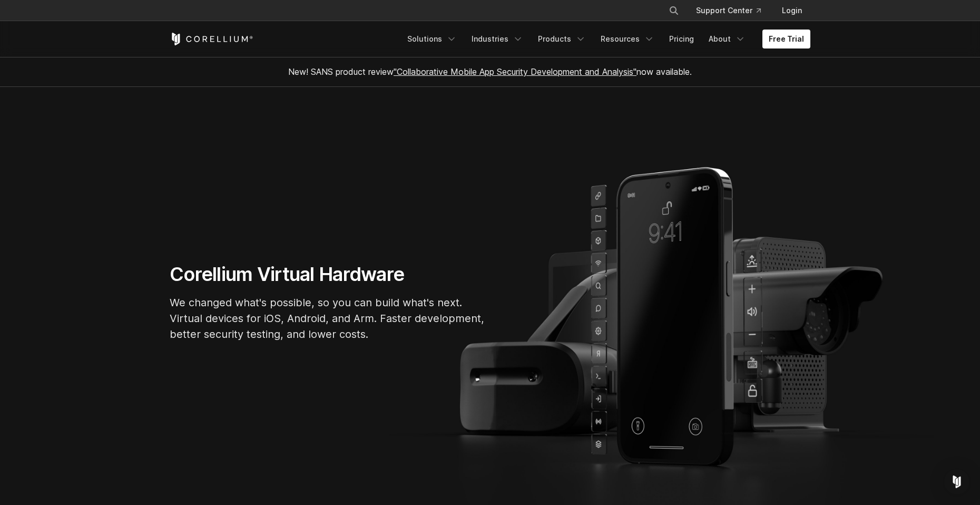 This screenshot has height=505, width=980. Describe the element at coordinates (674, 10) in the screenshot. I see `button: Search` at that location.